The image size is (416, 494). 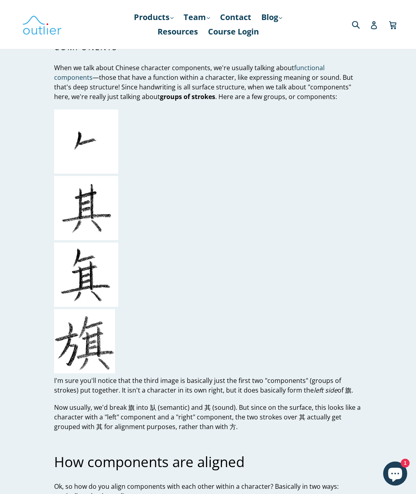 What do you see at coordinates (178, 32) in the screenshot?
I see `a: Resources` at bounding box center [178, 32].